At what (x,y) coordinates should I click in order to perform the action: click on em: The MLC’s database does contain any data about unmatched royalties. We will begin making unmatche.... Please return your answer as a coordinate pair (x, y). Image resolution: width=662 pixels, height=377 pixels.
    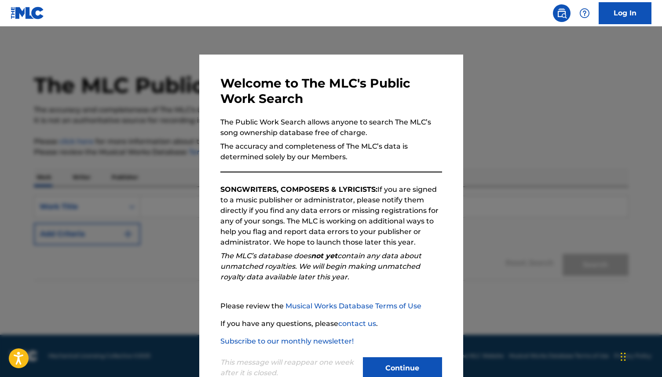
    Looking at the image, I should click on (321, 266).